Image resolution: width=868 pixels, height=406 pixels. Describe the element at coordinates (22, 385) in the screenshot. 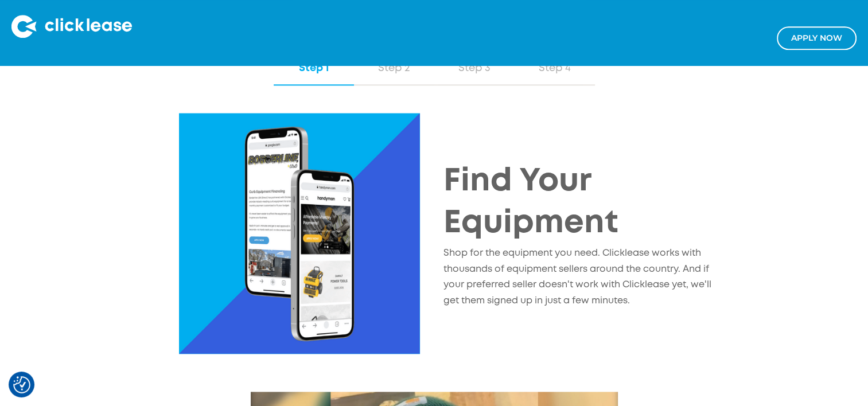

I see `button: Consent Preferences` at that location.